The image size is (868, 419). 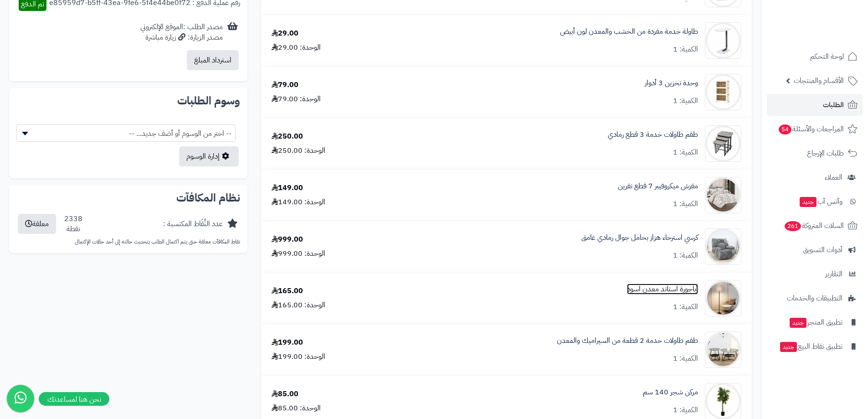 What do you see at coordinates (285, 394) in the screenshot?
I see `div: 85.00` at bounding box center [285, 394].